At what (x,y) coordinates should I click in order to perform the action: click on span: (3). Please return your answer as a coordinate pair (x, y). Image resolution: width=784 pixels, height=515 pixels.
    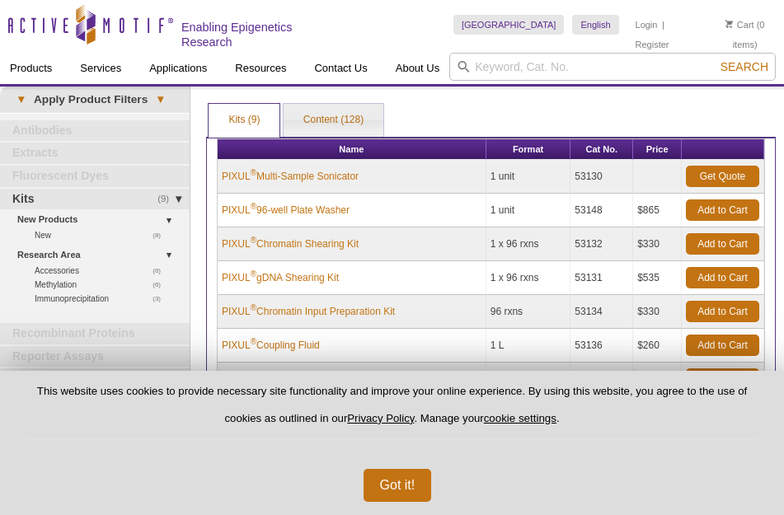
    Looking at the image, I should click on (161, 298).